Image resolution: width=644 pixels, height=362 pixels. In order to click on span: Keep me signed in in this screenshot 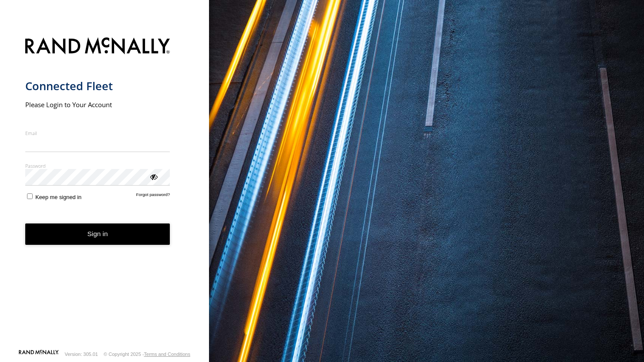, I will do `click(58, 196)`.